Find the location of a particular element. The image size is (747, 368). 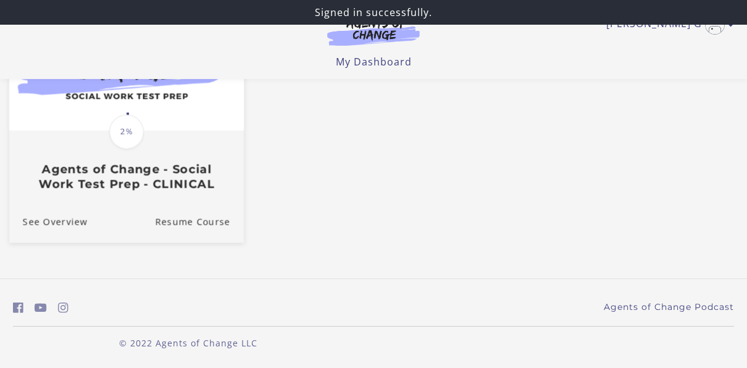

i: https://www.facebook.com/groups/aswbtestprep (Open in a new window) is located at coordinates (18, 308).